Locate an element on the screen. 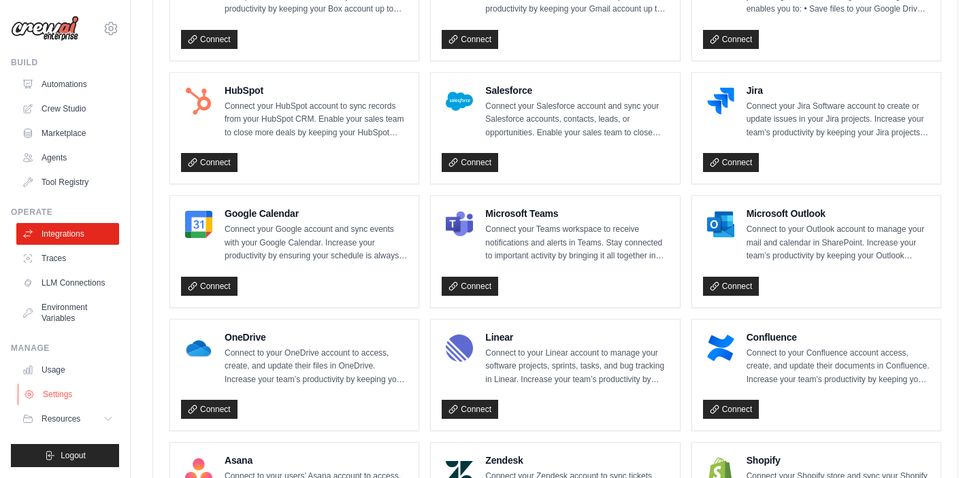 The image size is (980, 478). img: Google Calendar Logo is located at coordinates (199, 224).